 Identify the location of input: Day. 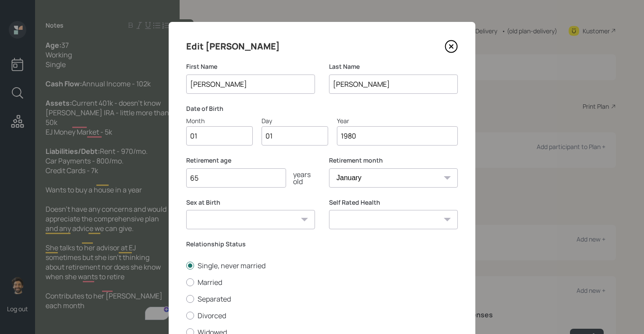
(295, 136).